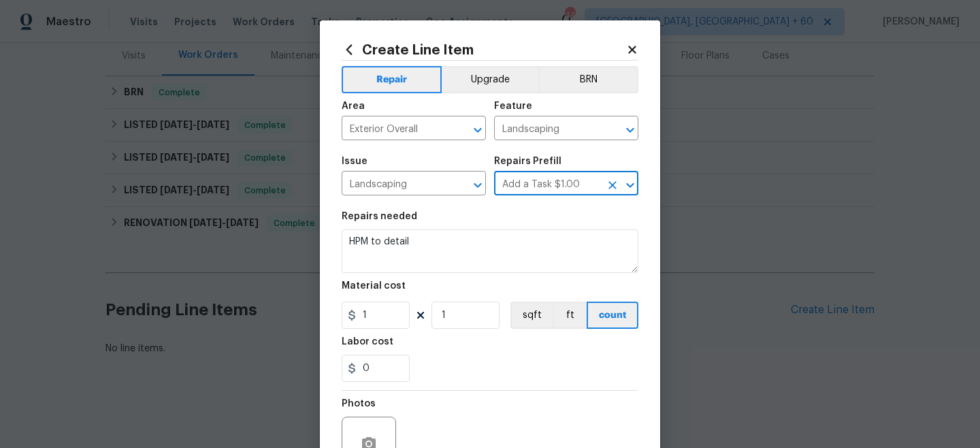 The height and width of the screenshot is (448, 980). I want to click on h5: Material cost, so click(373, 286).